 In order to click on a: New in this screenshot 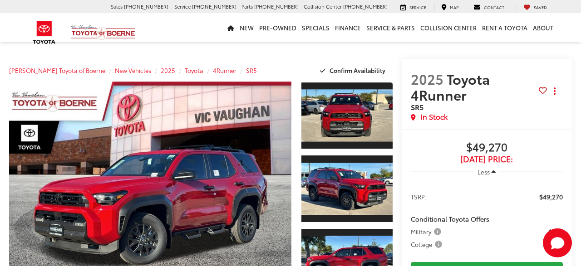, I will do `click(246, 28)`.